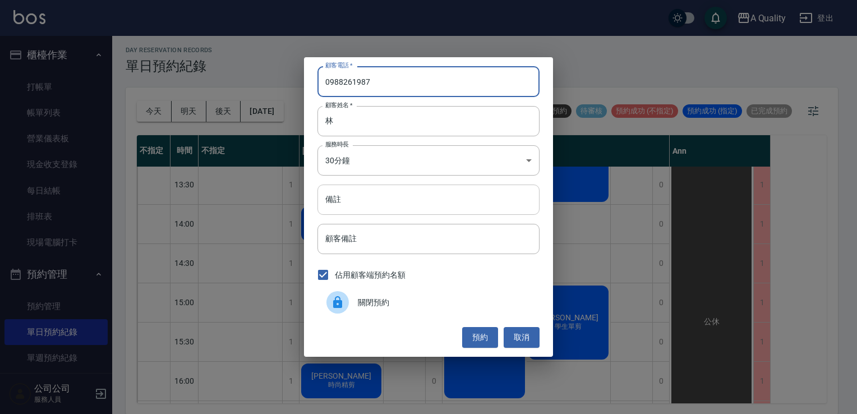  Describe the element at coordinates (339, 65) in the screenshot. I see `label: 顧客電話` at that location.